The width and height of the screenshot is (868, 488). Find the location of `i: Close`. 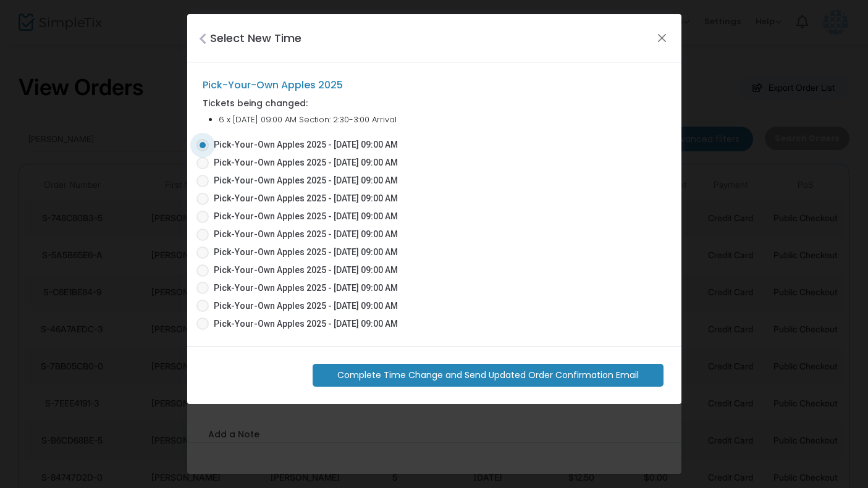

i: Close is located at coordinates (203, 39).